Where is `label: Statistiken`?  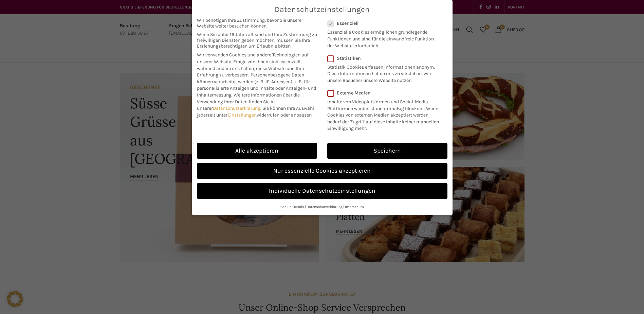
label: Statistiken is located at coordinates (383, 58).